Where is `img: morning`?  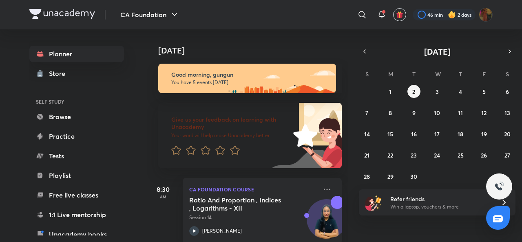
img: morning is located at coordinates (247, 78).